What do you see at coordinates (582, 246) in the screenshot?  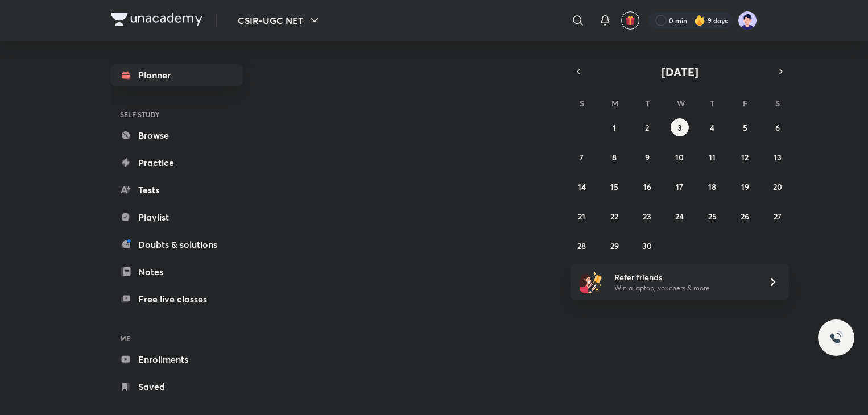 I see `button: September 28, 2025` at bounding box center [582, 246].